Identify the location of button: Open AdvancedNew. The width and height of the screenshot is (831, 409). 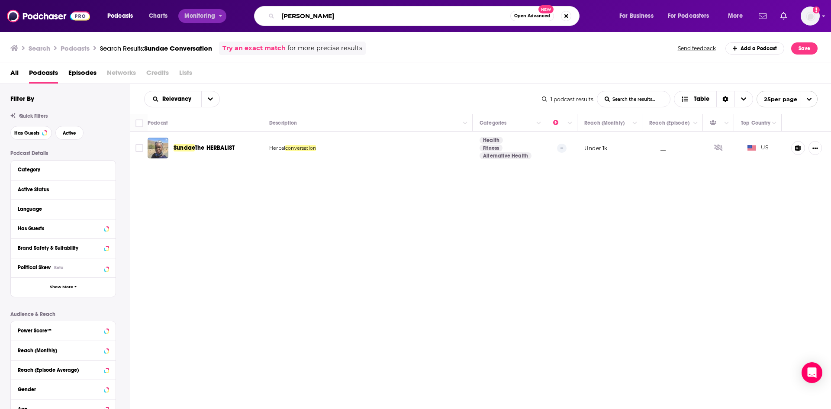
(532, 16).